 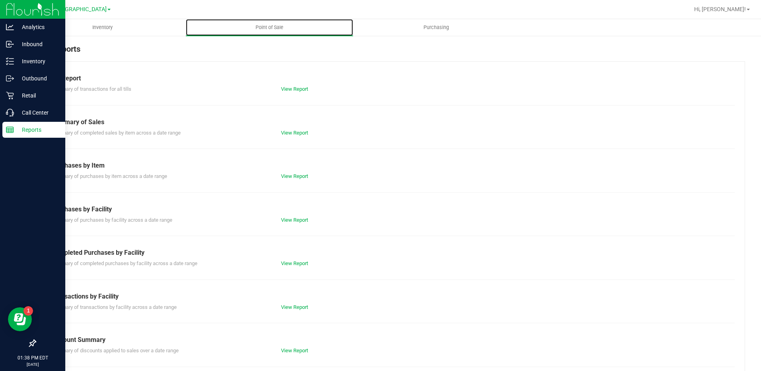 I want to click on inline-svg: Retail, so click(x=10, y=95).